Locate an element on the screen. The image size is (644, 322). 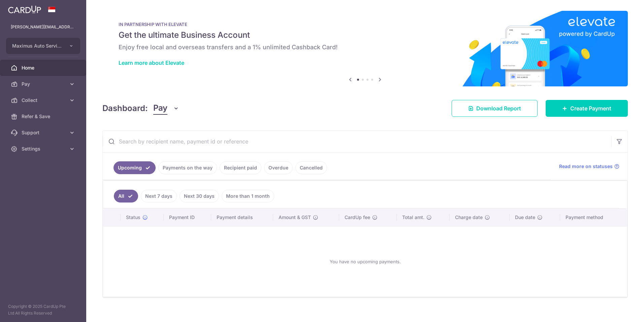
span: Maximus Auto Services Pte Ltd is located at coordinates (37, 46).